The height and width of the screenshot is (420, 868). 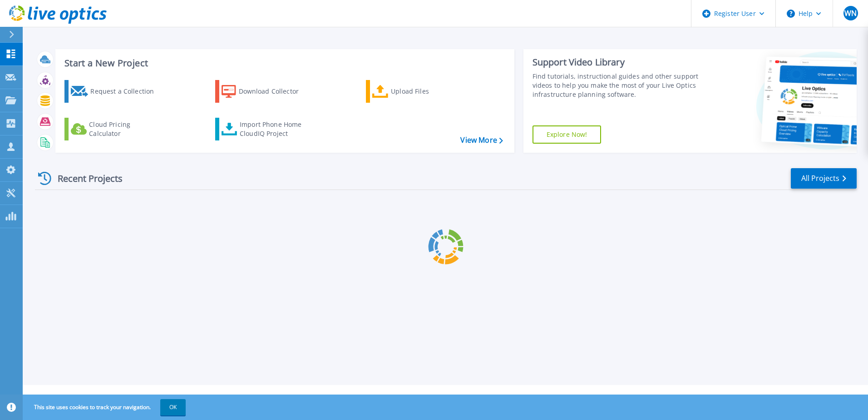 I want to click on span: This site uses cookies to track your navigation., so click(x=105, y=407).